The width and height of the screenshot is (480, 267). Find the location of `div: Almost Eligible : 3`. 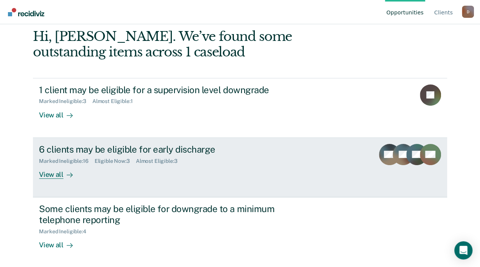

div: Almost Eligible : 3 is located at coordinates (160, 161).